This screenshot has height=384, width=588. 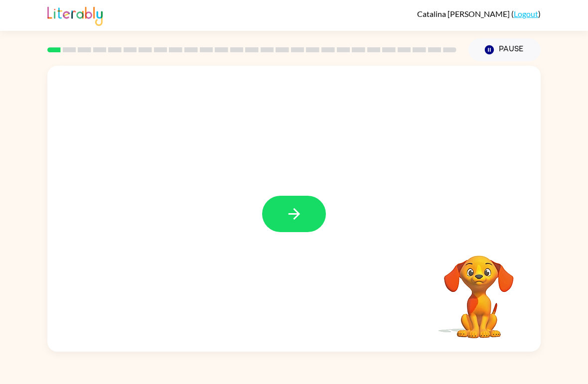 What do you see at coordinates (526, 13) in the screenshot?
I see `a: Logout` at bounding box center [526, 13].